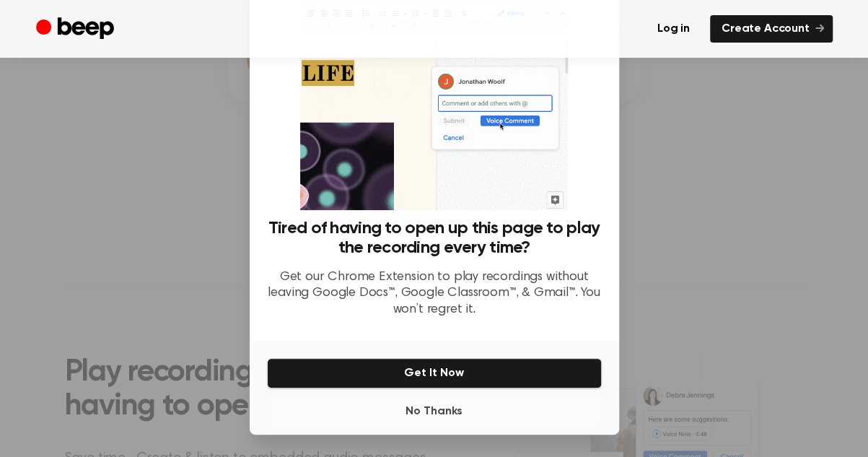 The image size is (868, 457). I want to click on a: Create Account, so click(772, 29).